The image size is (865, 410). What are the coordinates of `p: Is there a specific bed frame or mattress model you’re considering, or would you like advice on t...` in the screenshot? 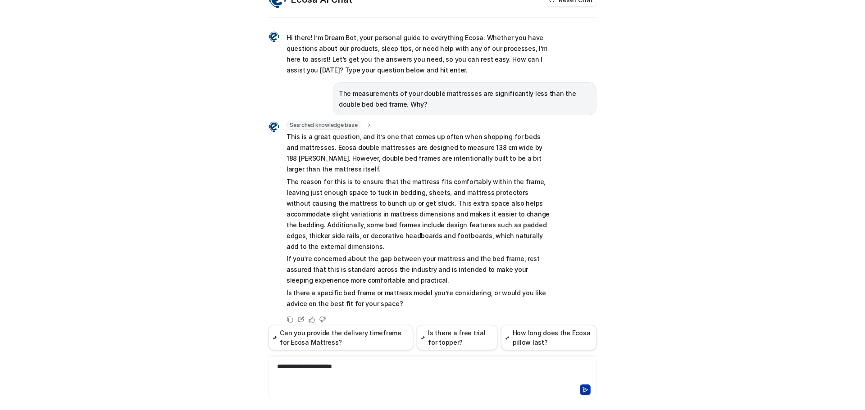 It's located at (418, 299).